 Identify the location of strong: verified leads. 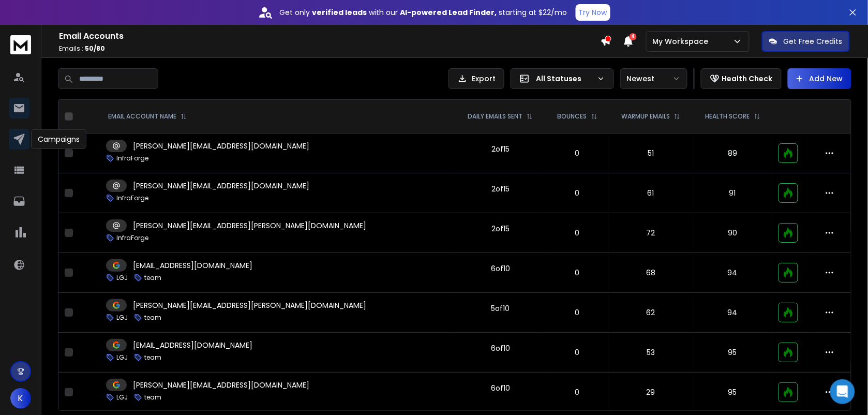
(340, 13).